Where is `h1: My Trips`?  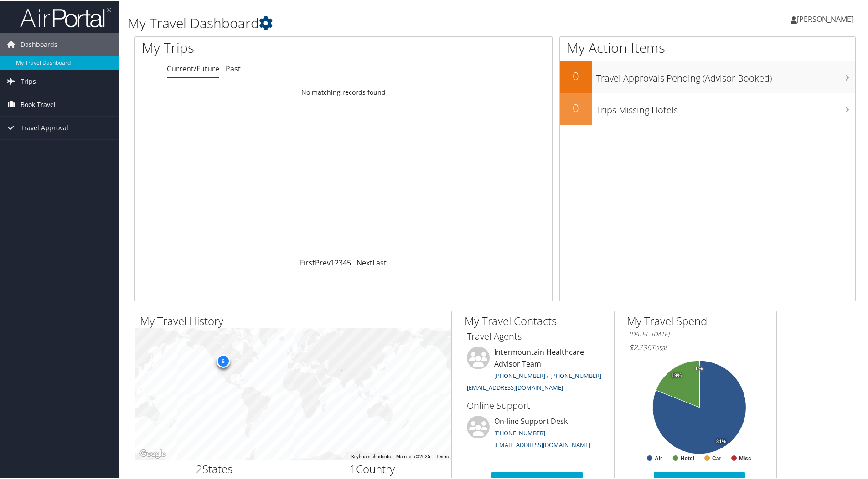 h1: My Trips is located at coordinates (256, 47).